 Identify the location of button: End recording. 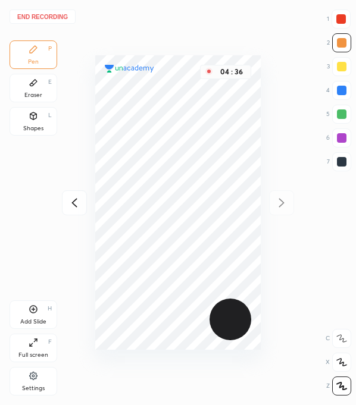
(42, 17).